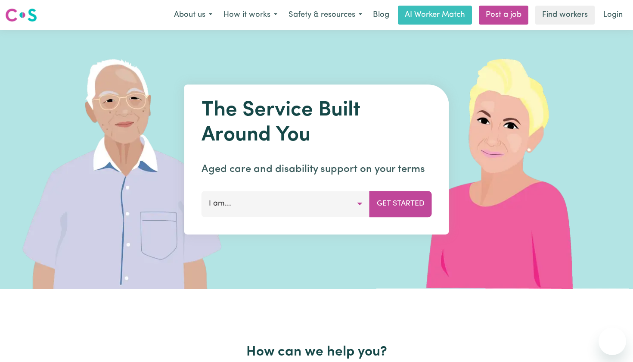 Image resolution: width=633 pixels, height=362 pixels. I want to click on a: AI Worker Match, so click(435, 15).